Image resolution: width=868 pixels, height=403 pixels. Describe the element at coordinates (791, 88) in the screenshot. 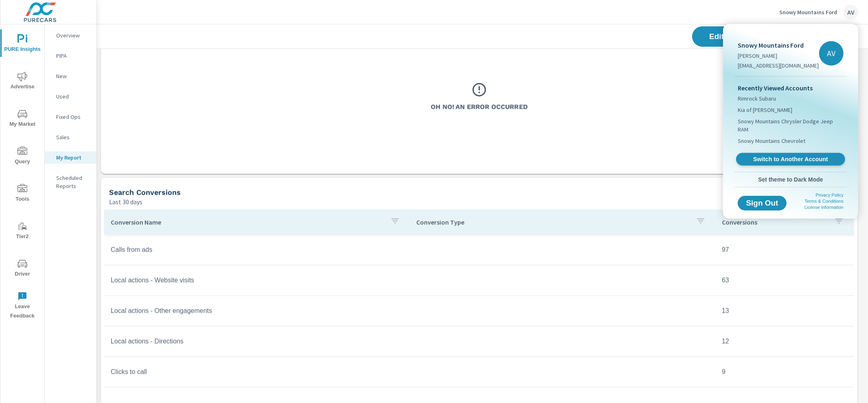

I see `p: Recently Viewed Accounts` at that location.